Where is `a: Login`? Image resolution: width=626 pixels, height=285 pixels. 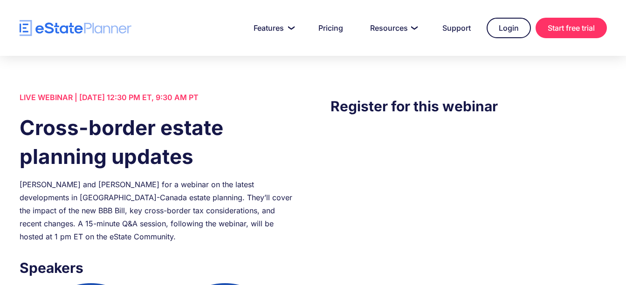
a: Login is located at coordinates (508, 28).